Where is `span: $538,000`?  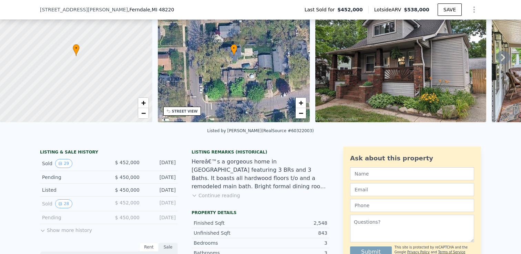
span: $538,000 is located at coordinates (416, 10).